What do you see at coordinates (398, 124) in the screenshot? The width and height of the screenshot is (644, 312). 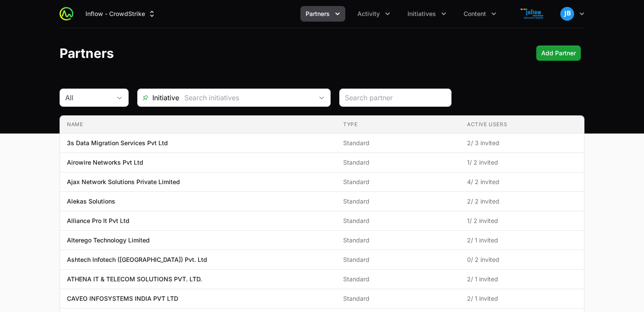 I see `th: Type` at bounding box center [398, 124].